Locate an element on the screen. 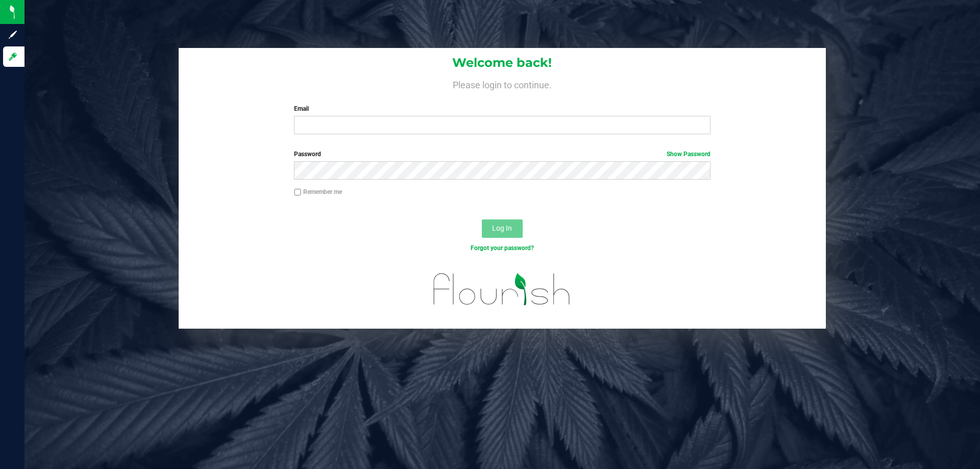  input: Remember me is located at coordinates (298, 192).